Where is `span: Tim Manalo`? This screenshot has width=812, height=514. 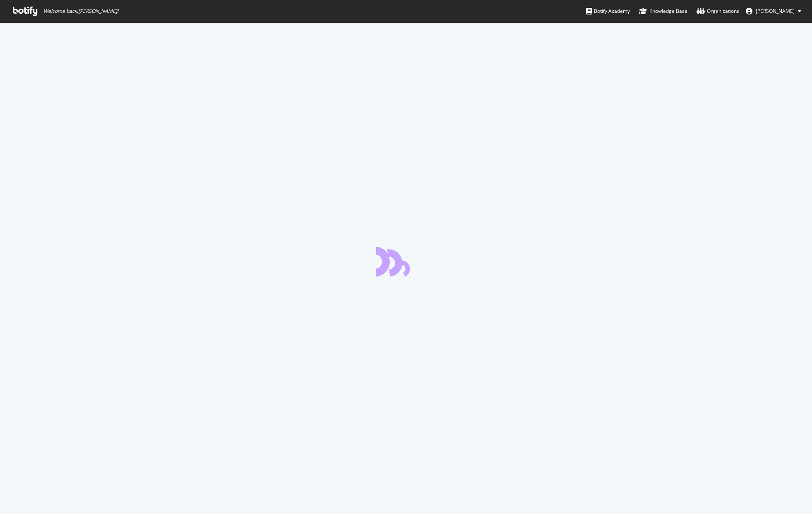
span: Tim Manalo is located at coordinates (775, 11).